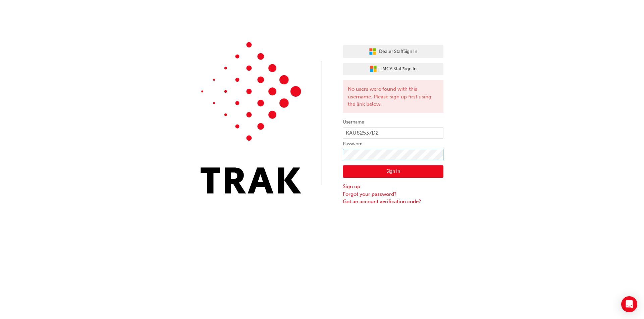 This screenshot has height=319, width=644. I want to click on input: Username, so click(393, 133).